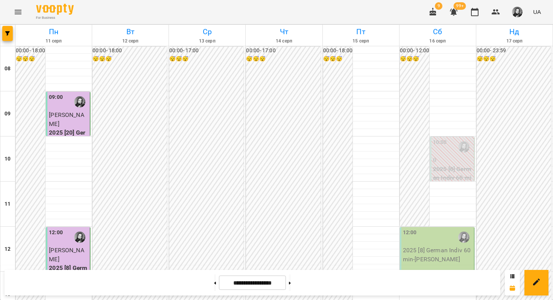 Image resolution: width=553 pixels, height=300 pixels. I want to click on h6: 08, so click(8, 69).